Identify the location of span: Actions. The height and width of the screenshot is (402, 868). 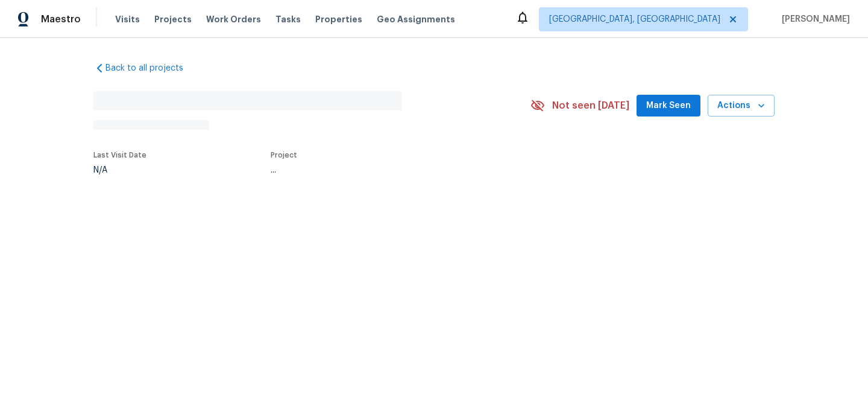
(741, 106).